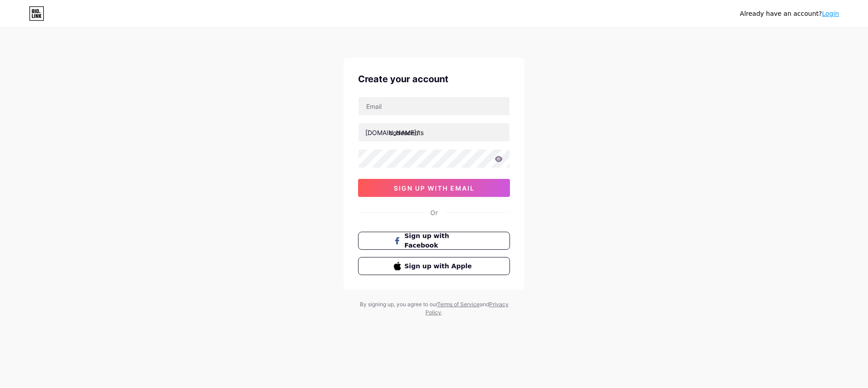  I want to click on input: username, so click(434, 133).